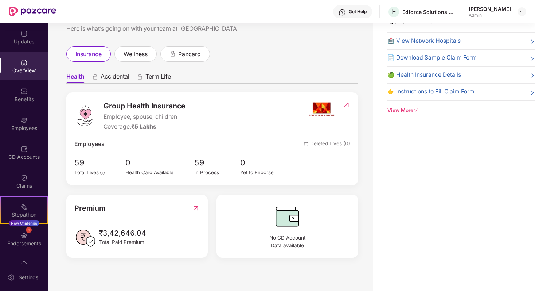 This screenshot has height=291, width=535. What do you see at coordinates (11, 277) in the screenshot?
I see `img: svg+xml;base64,PHN2ZyBpZD0iU2V0dGluZy0yMHgyMCIgeG1sbnM9Imh0dHA6Ly93d3cudzMub3JnLzIwMDAvc3ZnIiB3aW...` at bounding box center [11, 277].